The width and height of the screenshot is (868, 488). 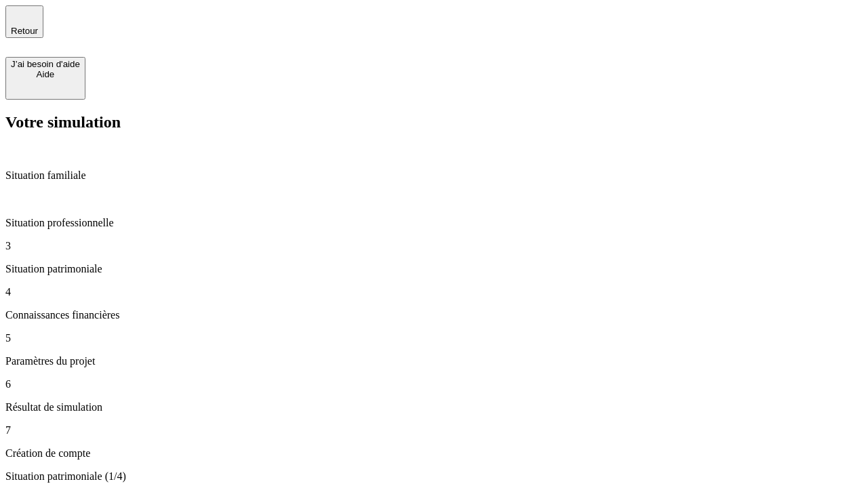 What do you see at coordinates (434, 361) in the screenshot?
I see `p: Paramètres du projet` at bounding box center [434, 361].